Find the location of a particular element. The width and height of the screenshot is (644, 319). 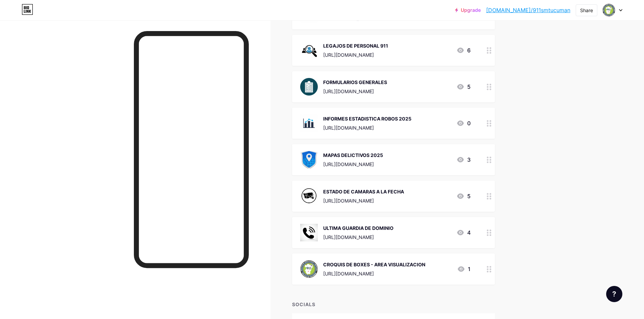

div: ESTADO DE CAMARAS A LA FECHA is located at coordinates (363, 192).